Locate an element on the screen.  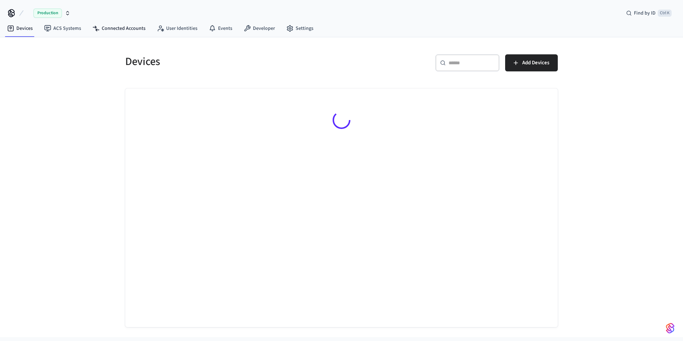
a: User Identities is located at coordinates (177, 28).